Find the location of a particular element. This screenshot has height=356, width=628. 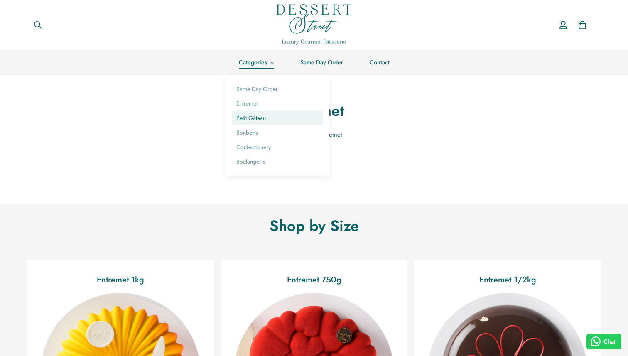

h1: Entremet is located at coordinates (314, 111).